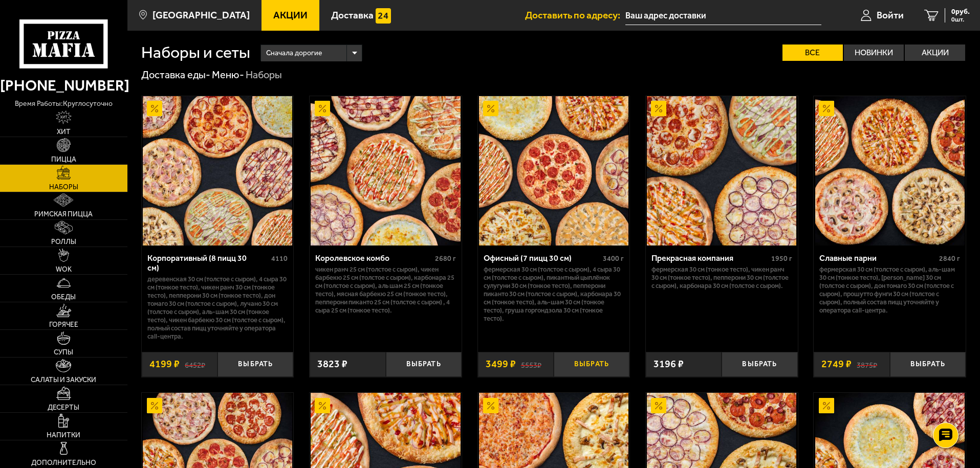 This screenshot has height=468, width=980. Describe the element at coordinates (208, 263) in the screenshot. I see `div: Корпоративный (8 пицц 30 см)` at that location.